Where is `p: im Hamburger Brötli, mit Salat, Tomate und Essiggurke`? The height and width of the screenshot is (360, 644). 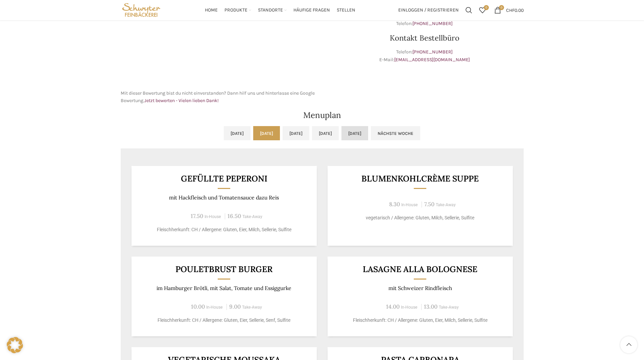
p: im Hamburger Brötli, mit Salat, Tomate und Essiggurke is located at coordinates (223, 288).